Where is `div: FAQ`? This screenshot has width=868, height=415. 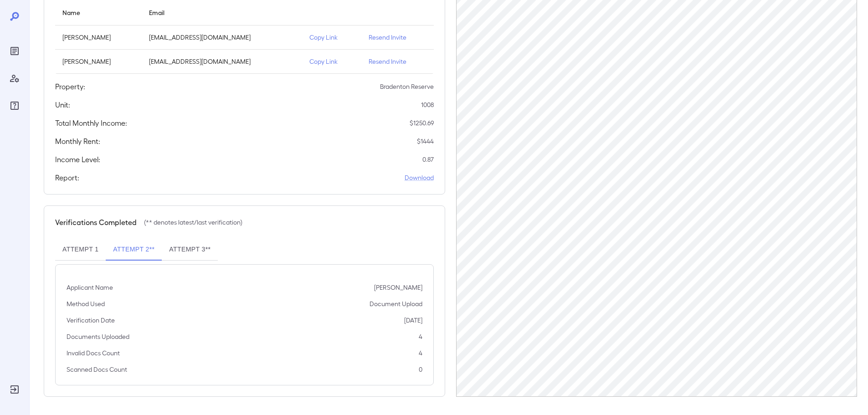 div: FAQ is located at coordinates (15, 106).